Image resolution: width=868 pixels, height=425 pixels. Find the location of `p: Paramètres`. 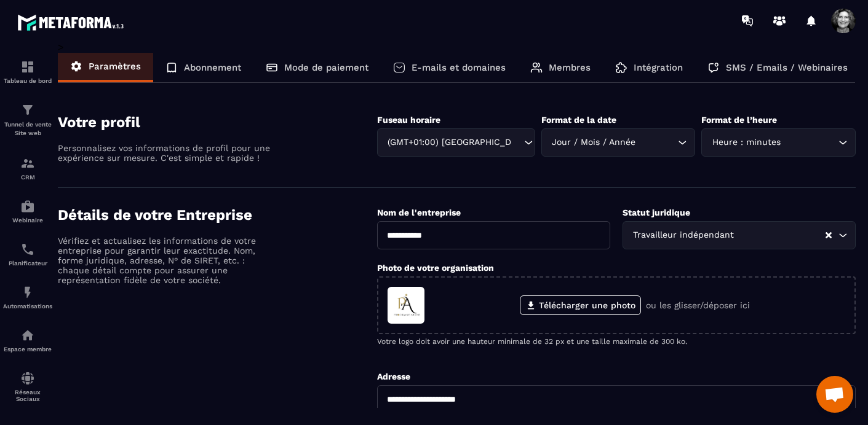

p: Paramètres is located at coordinates (114, 67).